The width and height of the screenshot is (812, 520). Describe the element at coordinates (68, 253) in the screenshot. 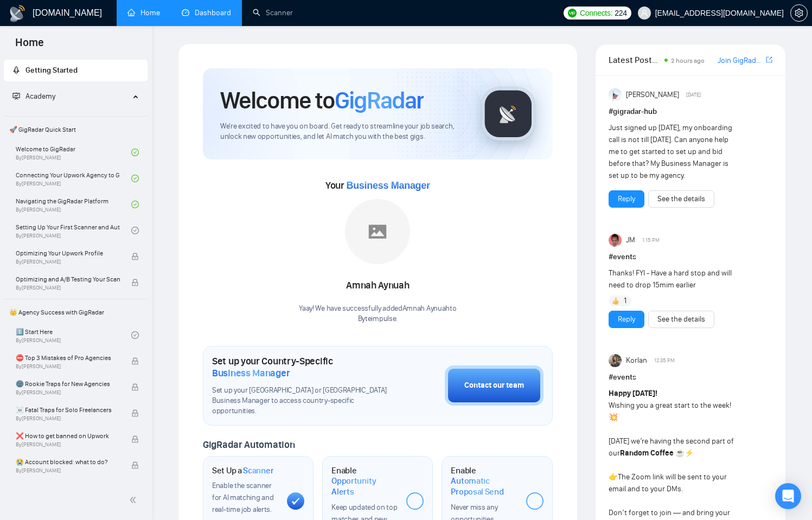

I see `span: Optimizing Your Upwork Profile` at that location.